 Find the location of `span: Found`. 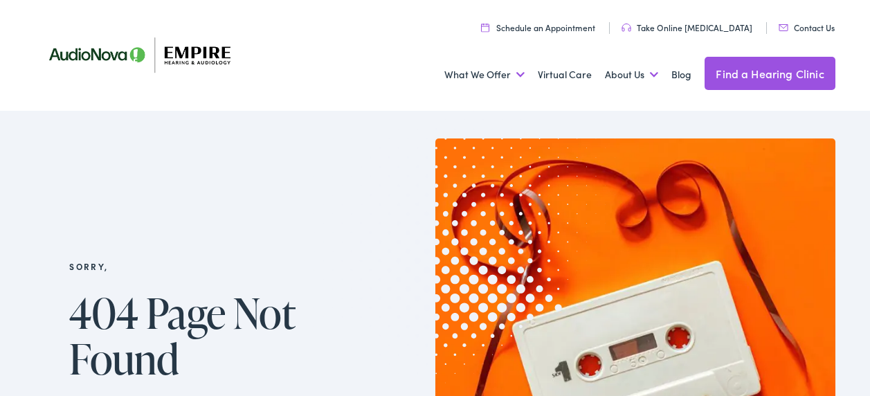

span: Found is located at coordinates (124, 359).